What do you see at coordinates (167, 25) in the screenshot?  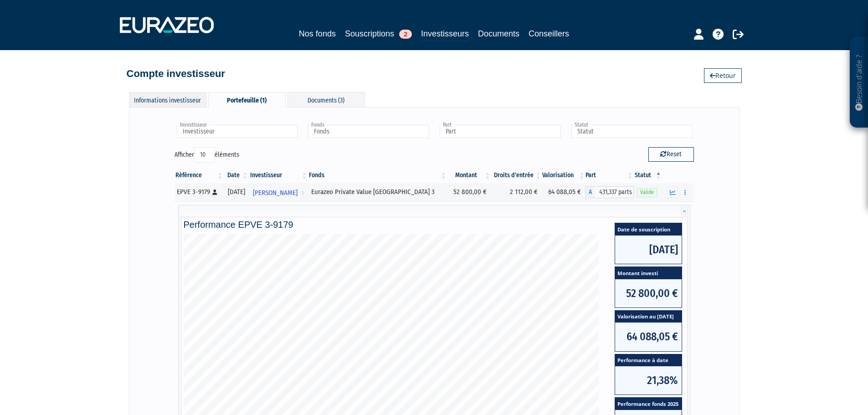 I see `img: 1732889491-logotype_eurazeo_blanc_rvb.png` at bounding box center [167, 25].